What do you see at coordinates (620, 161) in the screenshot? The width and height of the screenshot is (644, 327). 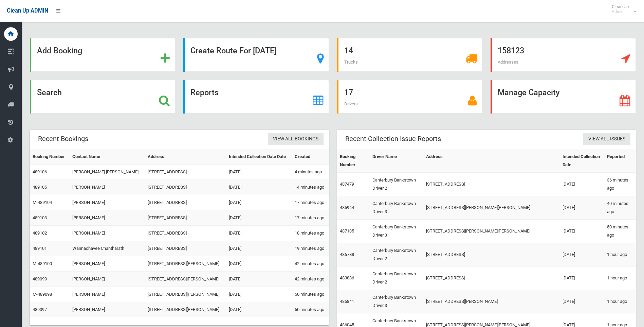 I see `th: Reported` at bounding box center [620, 161].